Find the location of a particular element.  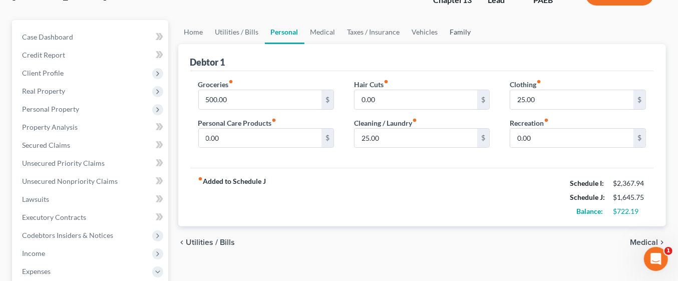

label: Clothing is located at coordinates (525, 84).